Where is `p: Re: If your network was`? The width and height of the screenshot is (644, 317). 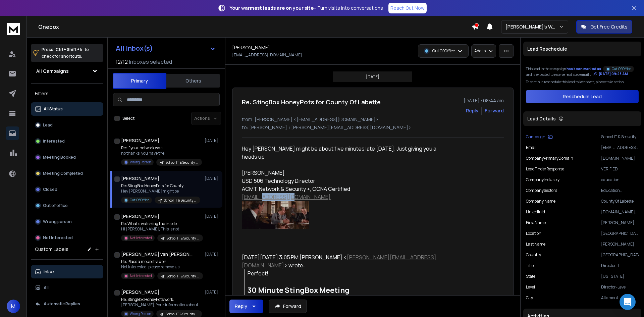 p: Re: If your network was is located at coordinates (162, 148).